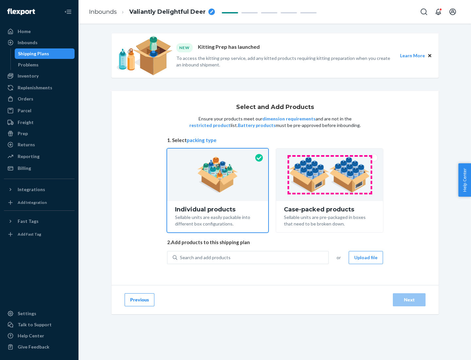 This screenshot has width=471, height=360. I want to click on a: Shipping Plans, so click(45, 54).